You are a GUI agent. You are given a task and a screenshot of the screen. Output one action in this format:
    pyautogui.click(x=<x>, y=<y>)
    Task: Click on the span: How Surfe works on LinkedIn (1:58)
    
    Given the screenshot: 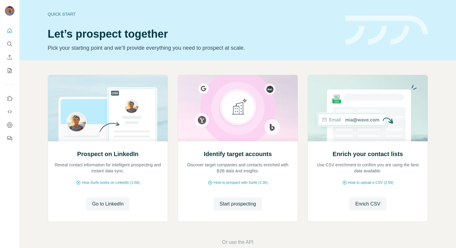 What is the action you would take?
    pyautogui.click(x=111, y=183)
    